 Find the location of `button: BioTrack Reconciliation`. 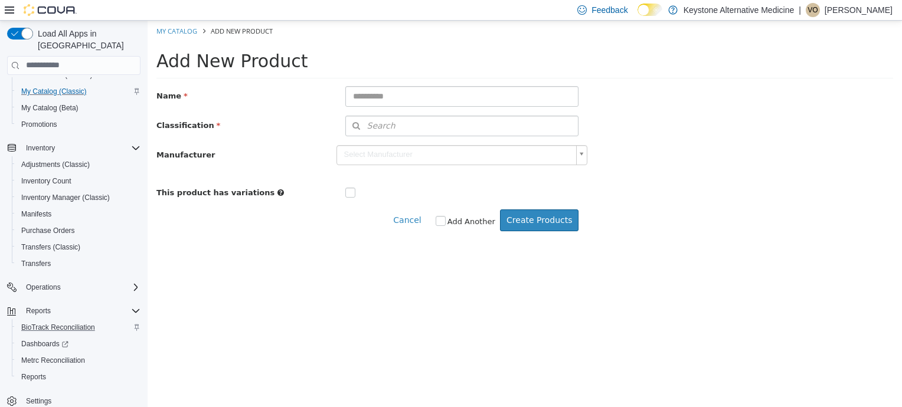

button: BioTrack Reconciliation is located at coordinates (79, 328).